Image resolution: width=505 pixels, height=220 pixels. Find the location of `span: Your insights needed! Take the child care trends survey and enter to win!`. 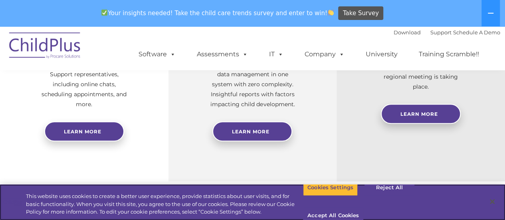

span: Your insights needed! Take the child care trends survey and enter to win! is located at coordinates (218, 13).